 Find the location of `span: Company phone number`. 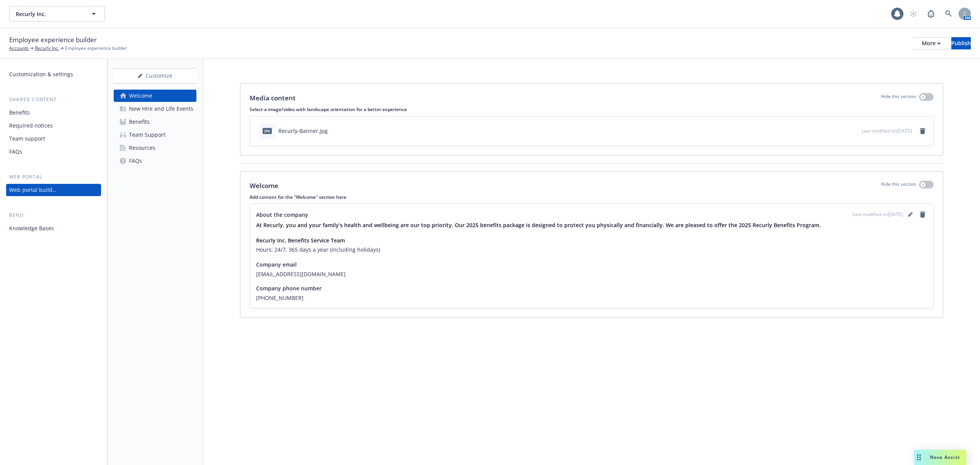

span: Company phone number is located at coordinates (289, 288).